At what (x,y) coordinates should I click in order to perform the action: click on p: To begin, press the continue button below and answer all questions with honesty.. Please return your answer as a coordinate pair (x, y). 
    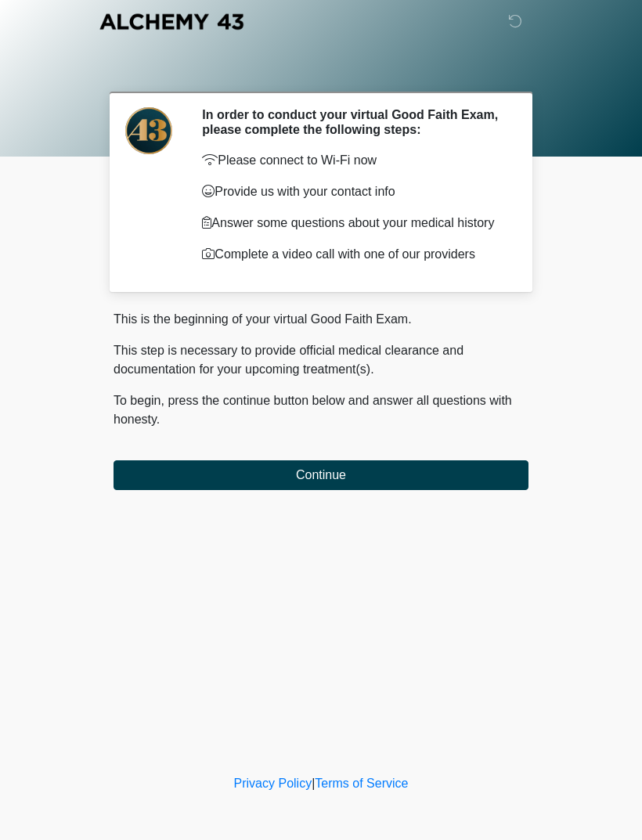
    Looking at the image, I should click on (321, 410).